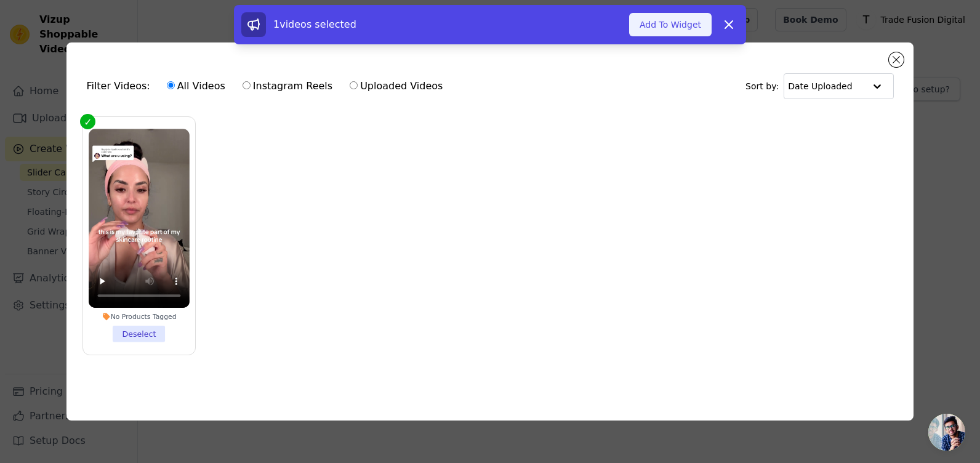 The width and height of the screenshot is (980, 463). I want to click on label: Uploaded Videos, so click(396, 86).